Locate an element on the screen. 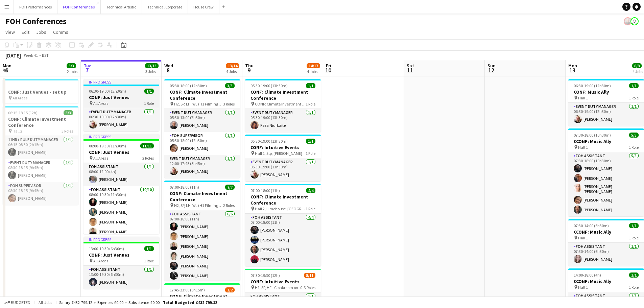 The image size is (644, 308). span: 14/17 is located at coordinates (313, 66).